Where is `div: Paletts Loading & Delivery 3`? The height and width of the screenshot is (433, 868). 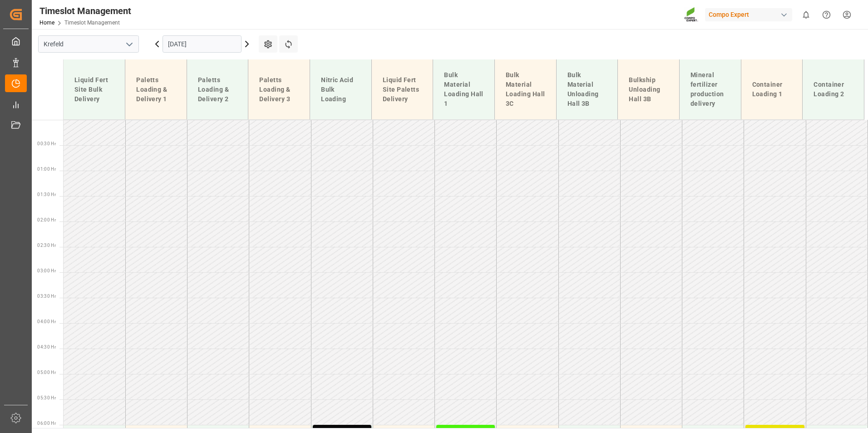 div: Paletts Loading & Delivery 3 is located at coordinates (279, 89).